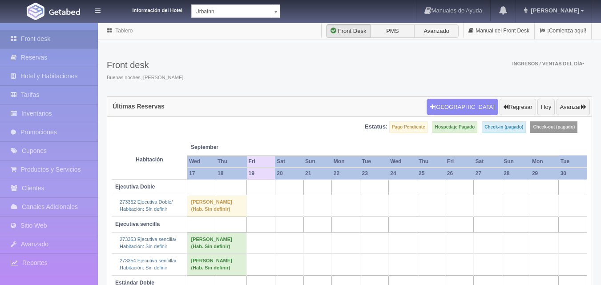 Image resolution: width=601 pixels, height=285 pixels. Describe the element at coordinates (516, 173) in the screenshot. I see `th: 28` at that location.